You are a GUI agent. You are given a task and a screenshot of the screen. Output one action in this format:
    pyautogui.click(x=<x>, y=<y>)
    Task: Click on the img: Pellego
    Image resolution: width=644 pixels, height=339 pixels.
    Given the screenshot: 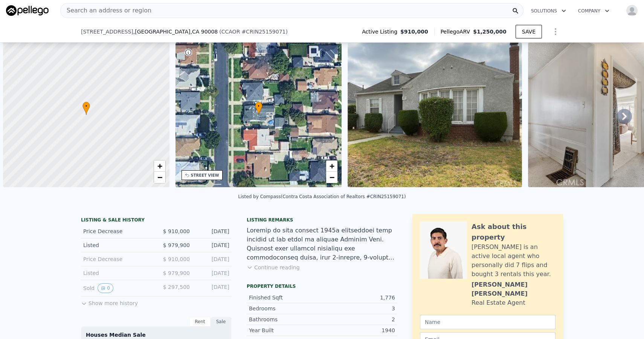 What is the action you would take?
    pyautogui.click(x=27, y=10)
    